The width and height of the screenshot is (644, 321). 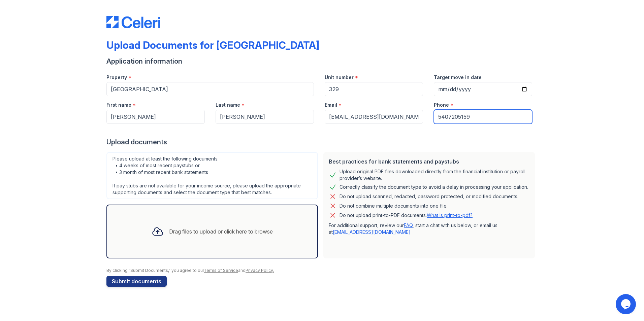 What do you see at coordinates (434, 175) in the screenshot?
I see `div: Upload original PDF files downloaded directly from the financial institution or payroll provider’...` at bounding box center [434, 175].